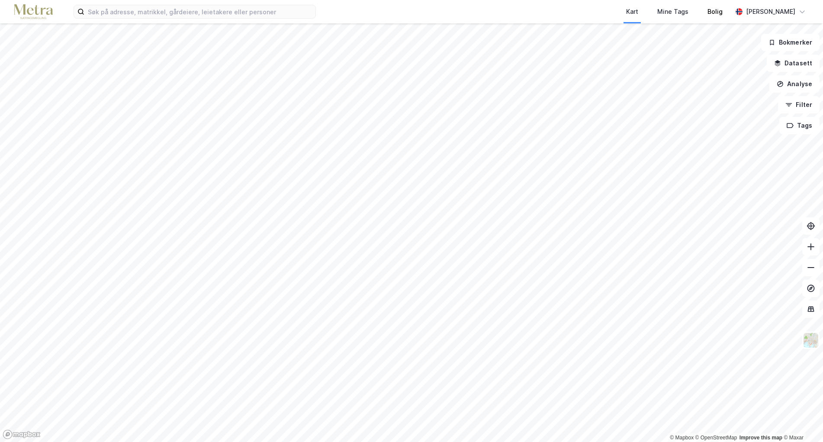 The image size is (823, 442). What do you see at coordinates (33, 12) in the screenshot?
I see `img: metra-logo.256734c3b2bbffee19d4.png` at bounding box center [33, 12].